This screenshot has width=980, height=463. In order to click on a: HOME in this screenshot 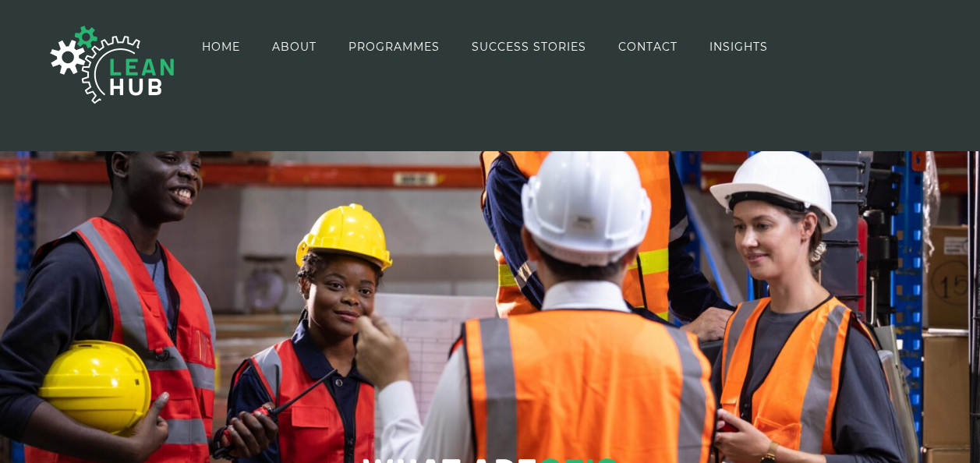, I will do `click(220, 46)`.